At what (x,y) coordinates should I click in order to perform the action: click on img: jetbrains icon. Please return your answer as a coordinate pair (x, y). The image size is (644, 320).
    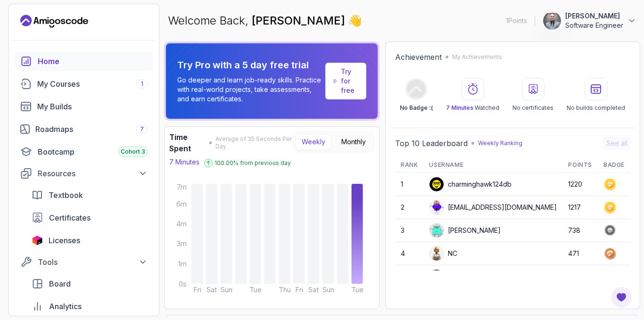
    Looking at the image, I should click on (38, 240).